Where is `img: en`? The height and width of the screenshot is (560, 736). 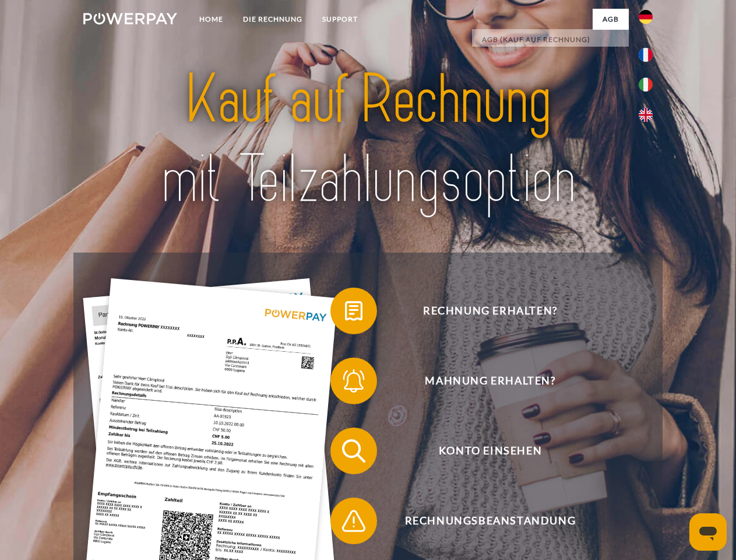
img: en is located at coordinates (646, 115).